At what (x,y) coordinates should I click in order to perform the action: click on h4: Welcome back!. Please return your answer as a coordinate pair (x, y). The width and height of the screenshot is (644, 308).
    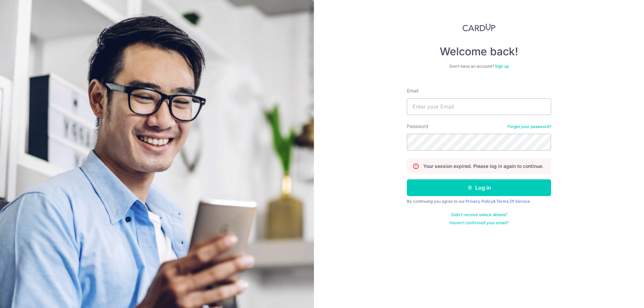
    Looking at the image, I should click on (479, 52).